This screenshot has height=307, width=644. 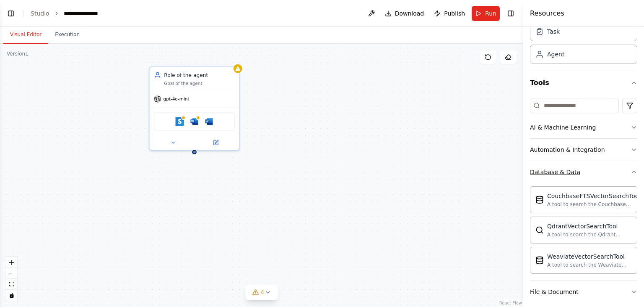 I want to click on span: Download, so click(x=410, y=13).